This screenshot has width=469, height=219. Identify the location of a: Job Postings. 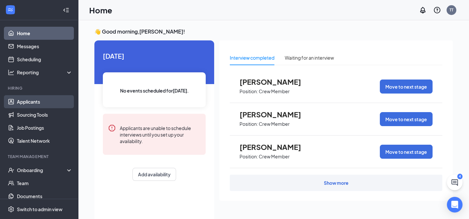
(45, 128).